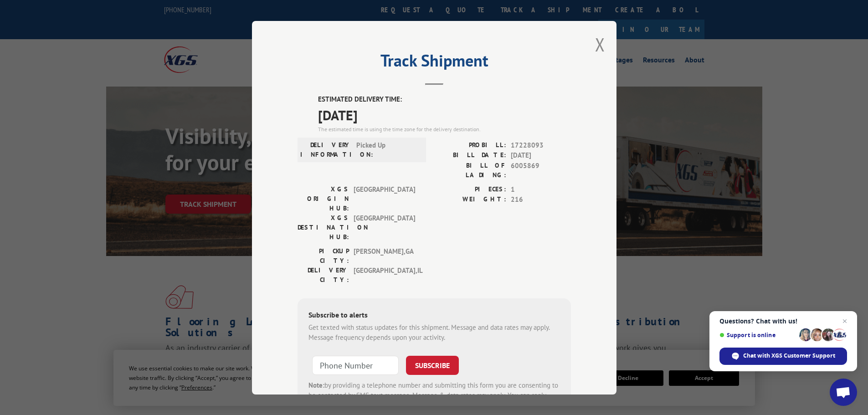 The height and width of the screenshot is (415, 868). What do you see at coordinates (783, 321) in the screenshot?
I see `span: Questions? Chat with us!` at bounding box center [783, 321].